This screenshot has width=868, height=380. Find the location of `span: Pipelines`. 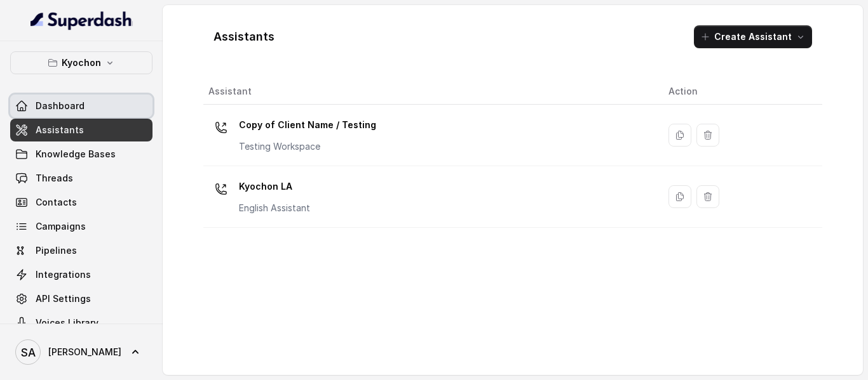

span: Pipelines is located at coordinates (56, 250).